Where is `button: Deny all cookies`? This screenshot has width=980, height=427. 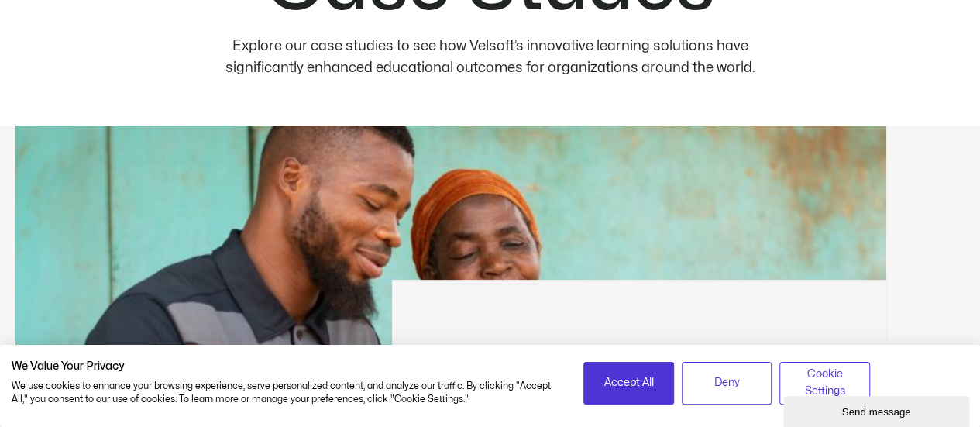
button: Deny all cookies is located at coordinates (727, 382).